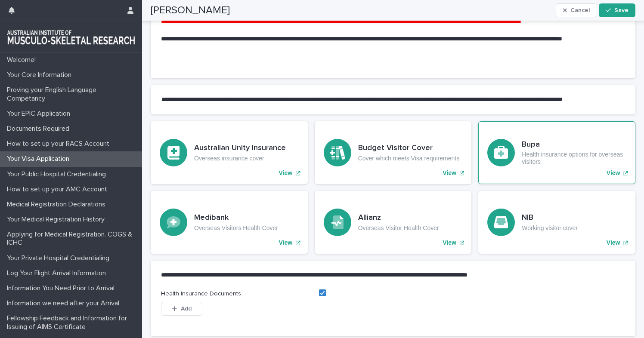  What do you see at coordinates (60, 144) in the screenshot?
I see `p: How to set up your RACS Account` at bounding box center [60, 144].